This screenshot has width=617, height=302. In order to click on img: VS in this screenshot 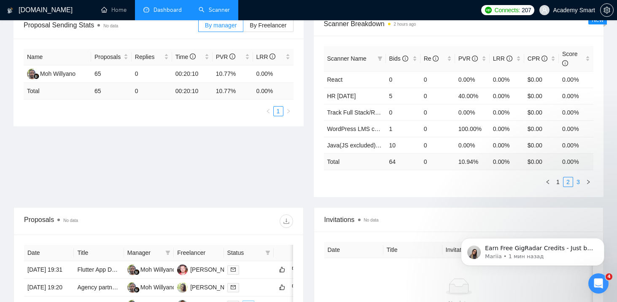, I will do `click(182, 270)`.